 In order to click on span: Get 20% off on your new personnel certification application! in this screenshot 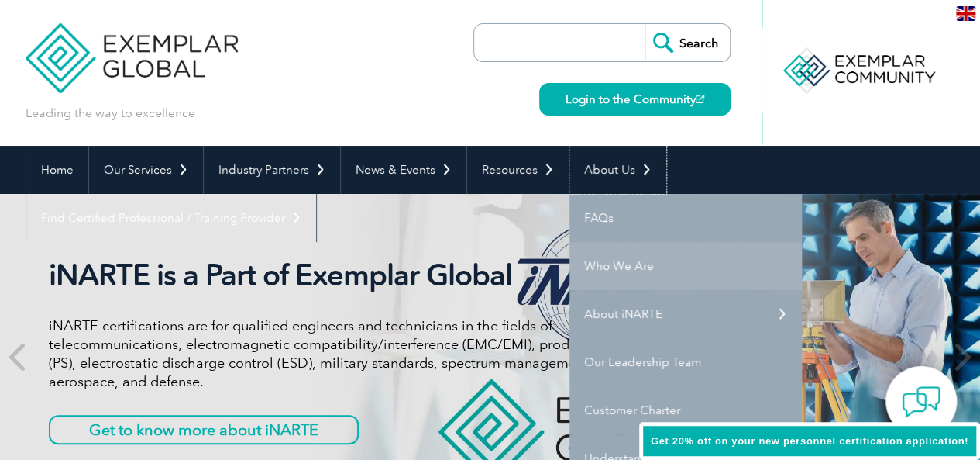, I will do `click(810, 440)`.